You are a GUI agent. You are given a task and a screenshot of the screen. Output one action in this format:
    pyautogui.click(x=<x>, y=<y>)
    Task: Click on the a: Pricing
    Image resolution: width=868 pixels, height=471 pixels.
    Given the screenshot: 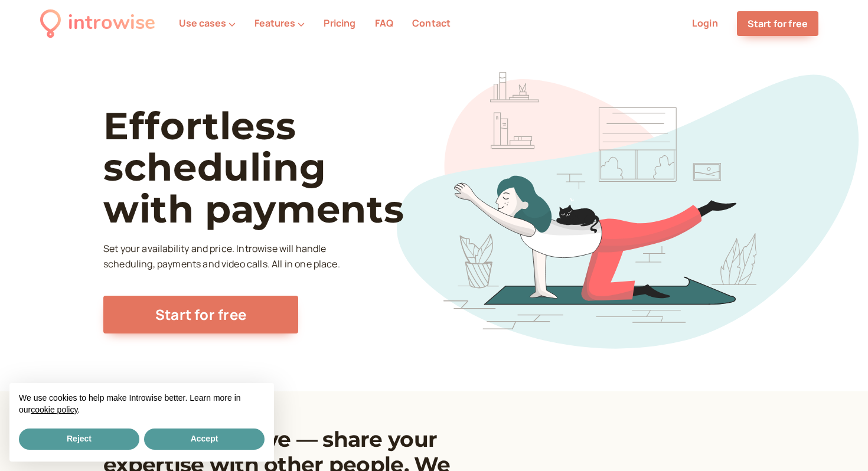 What is the action you would take?
    pyautogui.click(x=339, y=23)
    